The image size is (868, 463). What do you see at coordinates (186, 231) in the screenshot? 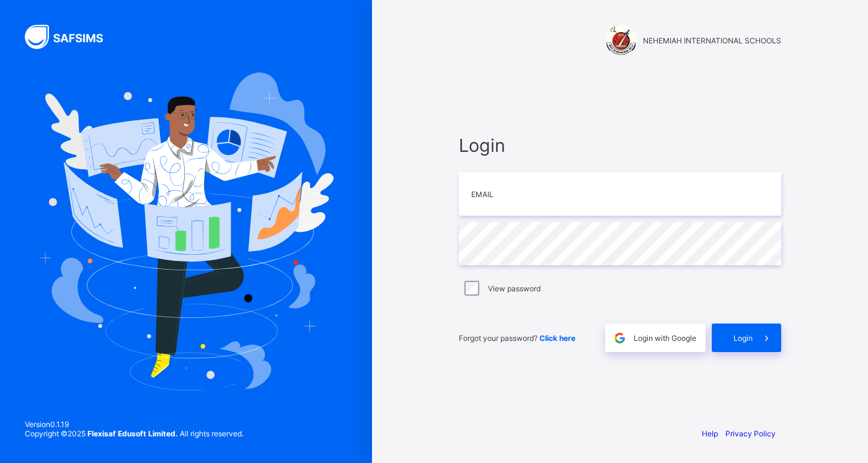
I see `img: Hero Image` at bounding box center [186, 231].